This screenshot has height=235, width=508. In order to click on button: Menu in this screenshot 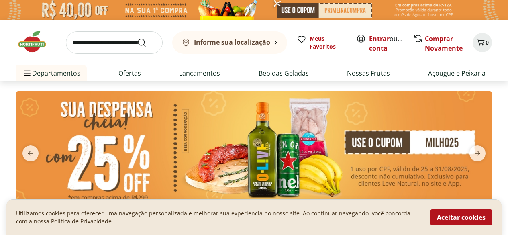, I will do `click(27, 73)`.